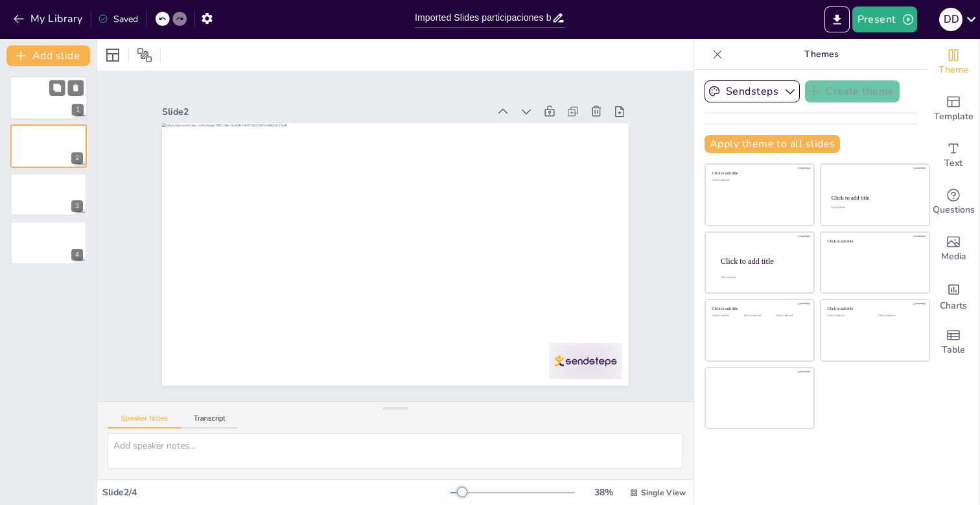 Image resolution: width=980 pixels, height=505 pixels. What do you see at coordinates (821, 54) in the screenshot?
I see `p: Themes` at bounding box center [821, 54].